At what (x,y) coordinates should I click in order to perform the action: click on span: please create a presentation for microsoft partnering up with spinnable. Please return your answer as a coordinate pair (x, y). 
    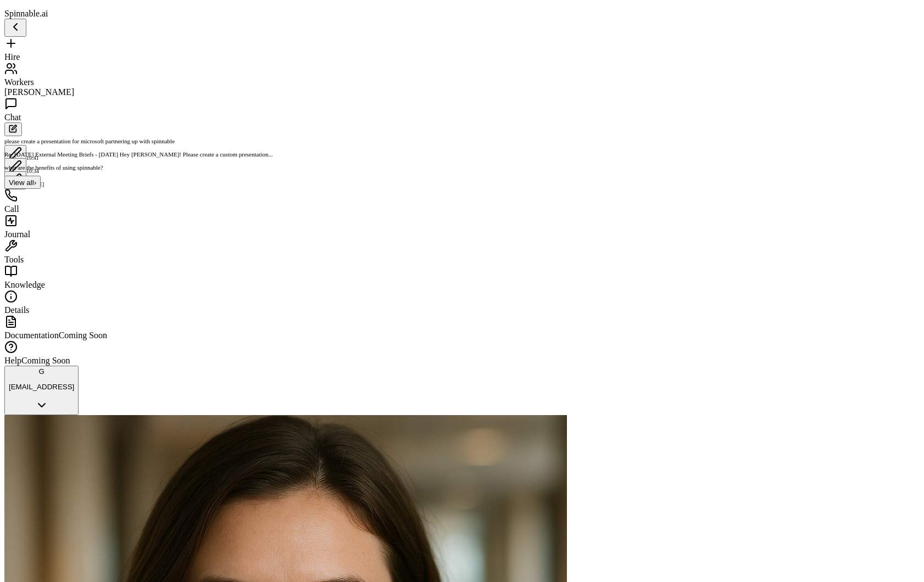
    Looking at the image, I should click on (89, 141).